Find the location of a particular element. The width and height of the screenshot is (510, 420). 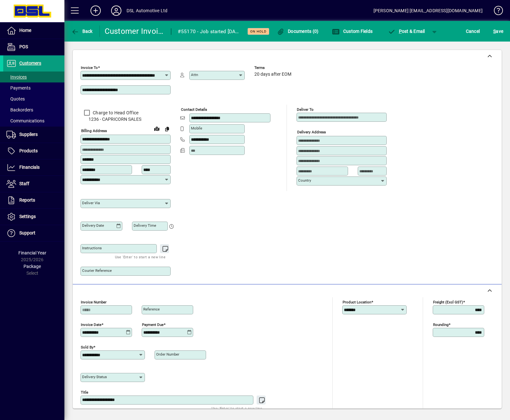

mat-label: Deliver To is located at coordinates (305, 110).